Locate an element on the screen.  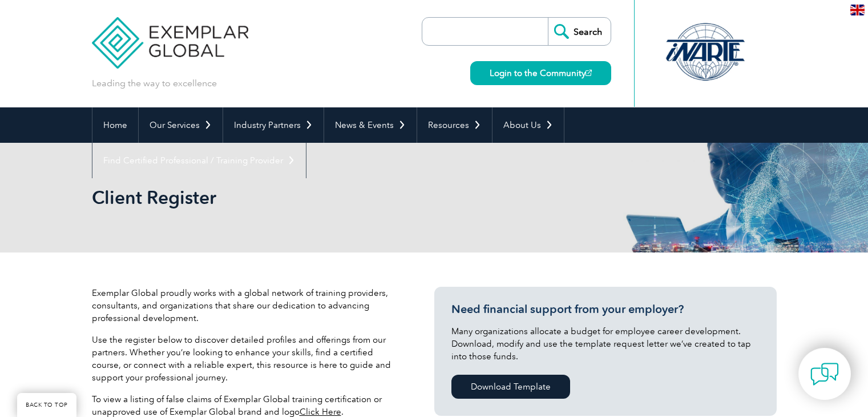
h3: Need financial support from your employer? is located at coordinates (605, 309).